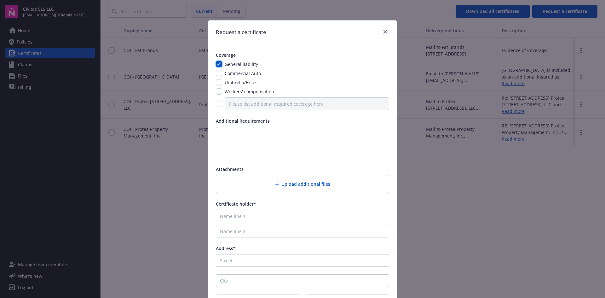 This screenshot has width=605, height=298. Describe the element at coordinates (241, 32) in the screenshot. I see `h1: Request a certificate` at that location.